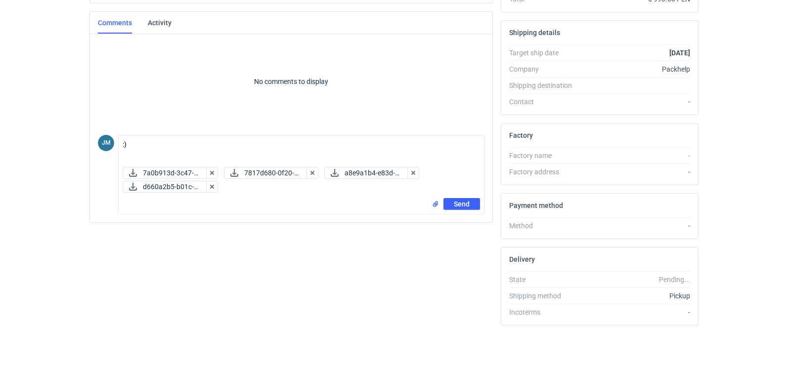 This screenshot has width=788, height=365. What do you see at coordinates (106, 143) in the screenshot?
I see `div: Joanna Myślak` at bounding box center [106, 143].